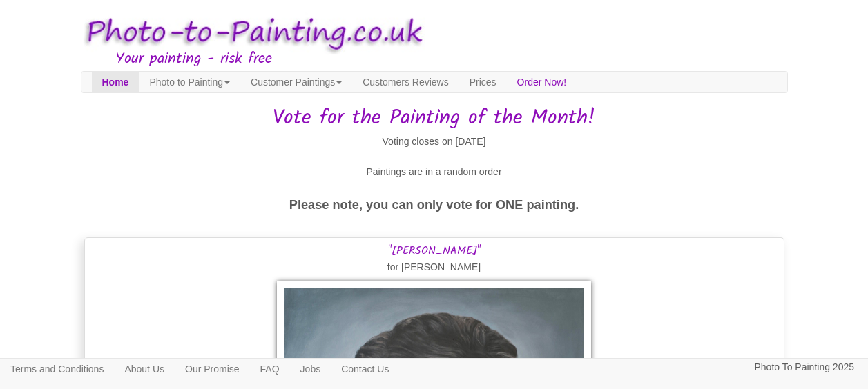 Image resolution: width=868 pixels, height=389 pixels. I want to click on img: Photo to Painting, so click(251, 33).